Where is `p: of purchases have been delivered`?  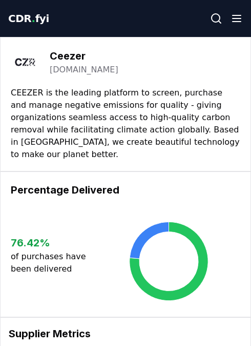
p: of purchases have been delivered is located at coordinates (54, 263).